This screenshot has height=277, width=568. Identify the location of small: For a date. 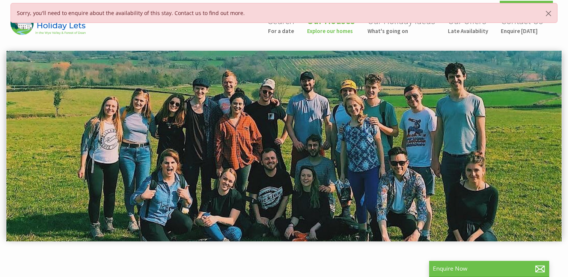
(281, 31).